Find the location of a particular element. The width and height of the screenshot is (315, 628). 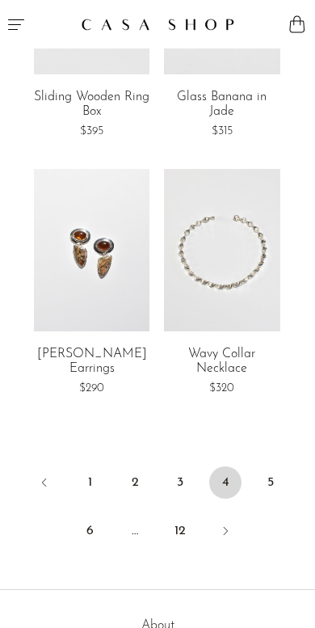

a: 3 is located at coordinates (180, 482).